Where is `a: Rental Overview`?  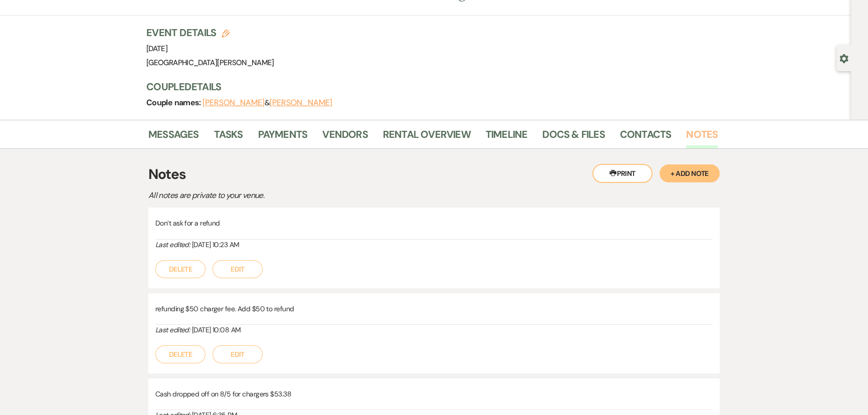
a: Rental Overview is located at coordinates (426, 137).